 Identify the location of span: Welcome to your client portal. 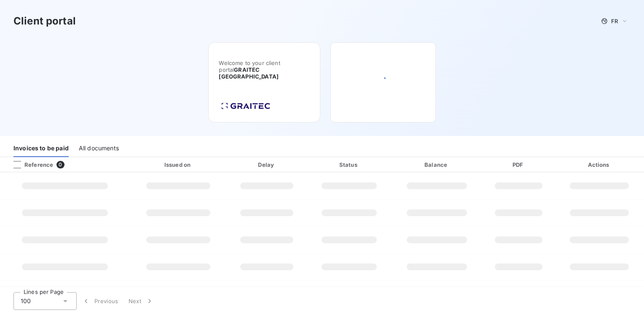
(264, 70).